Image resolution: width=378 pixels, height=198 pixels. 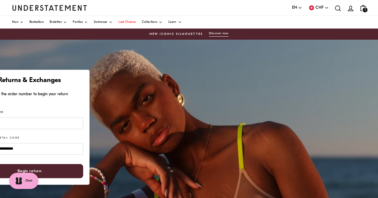 What do you see at coordinates (189, 34) in the screenshot?
I see `a: New Iconic SilhouettesDiscover now` at bounding box center [189, 34].